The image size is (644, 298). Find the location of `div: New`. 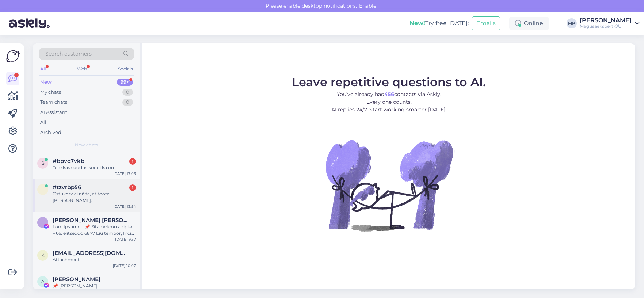

div: New is located at coordinates (45, 82).